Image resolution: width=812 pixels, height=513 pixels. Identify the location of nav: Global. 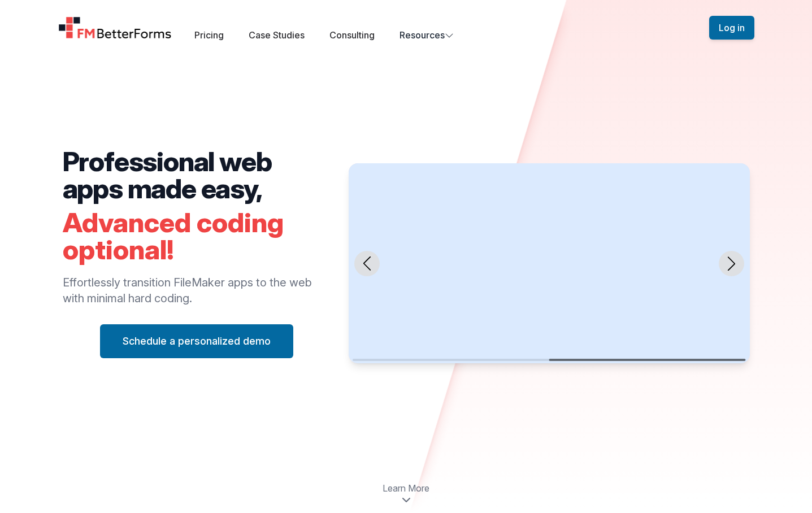
(406, 28).